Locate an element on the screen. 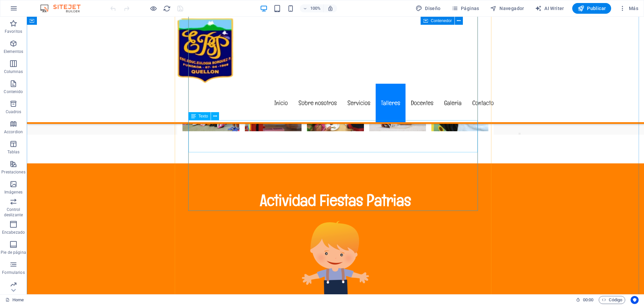  i: Volver a cargar página is located at coordinates (167, 9).